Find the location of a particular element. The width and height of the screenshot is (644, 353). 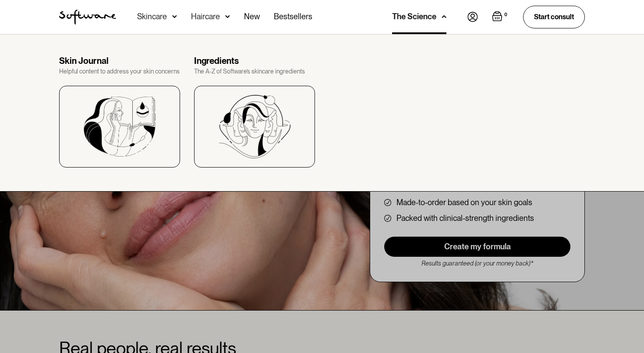

div: Skincare is located at coordinates (152, 17).